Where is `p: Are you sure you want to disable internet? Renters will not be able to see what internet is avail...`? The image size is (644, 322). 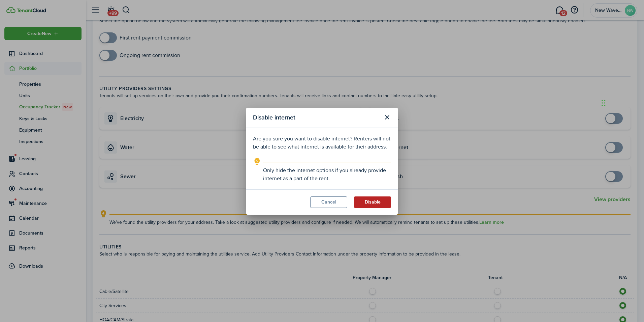 p: Are you sure you want to disable internet? Renters will not be able to see what internet is avail... is located at coordinates (322, 143).